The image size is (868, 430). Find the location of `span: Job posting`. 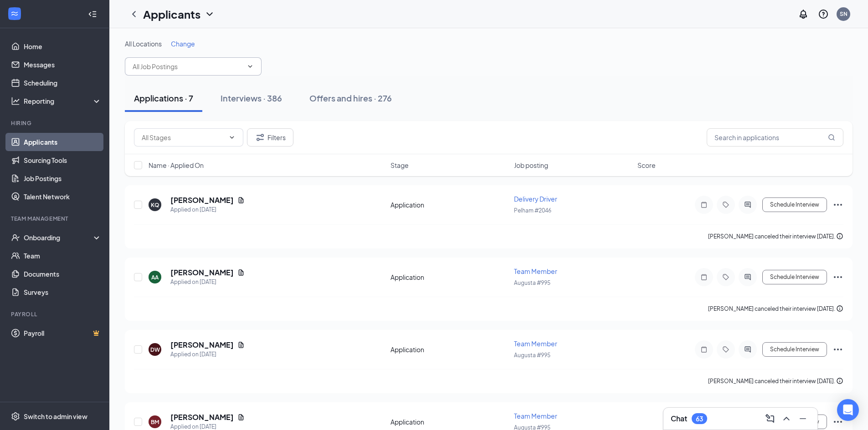

span: Job posting is located at coordinates (531, 165).